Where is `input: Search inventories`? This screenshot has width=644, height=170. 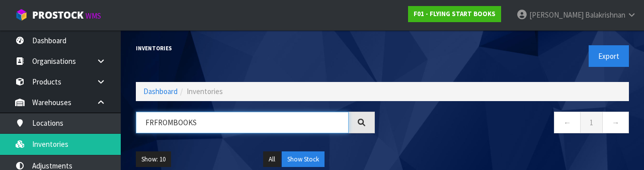 input: Search inventories is located at coordinates (242, 122).